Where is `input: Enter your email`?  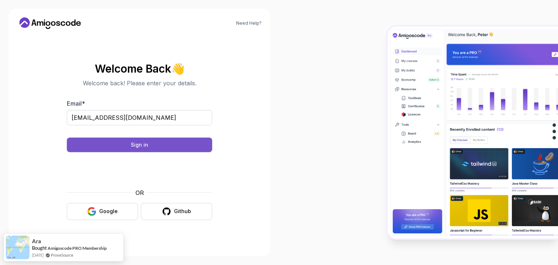
input: Enter your email is located at coordinates (139, 118).